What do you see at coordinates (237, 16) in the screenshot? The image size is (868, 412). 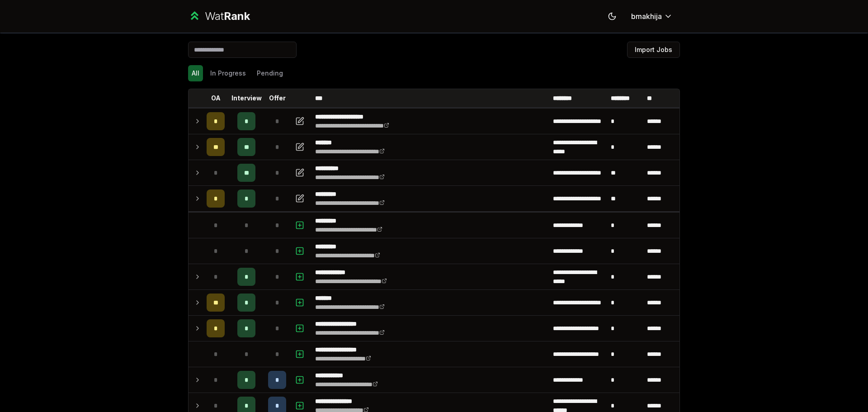 I see `span: Rank` at bounding box center [237, 16].